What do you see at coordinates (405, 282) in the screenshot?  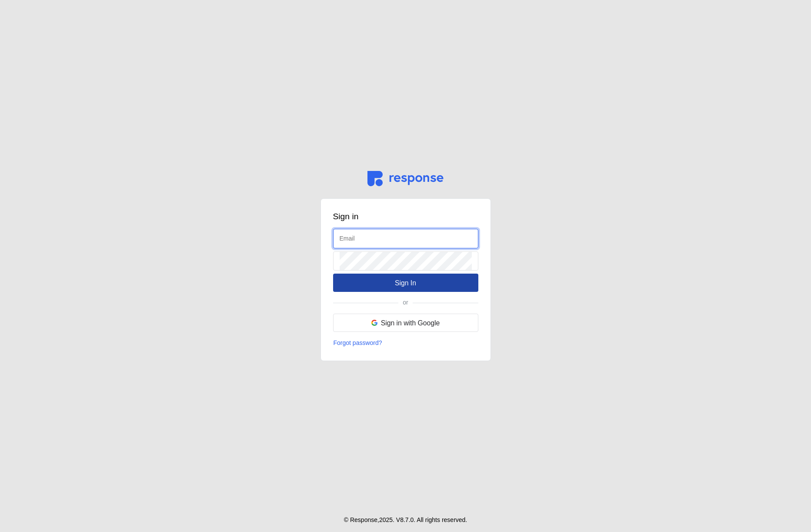 I see `p: Sign In` at bounding box center [405, 282].